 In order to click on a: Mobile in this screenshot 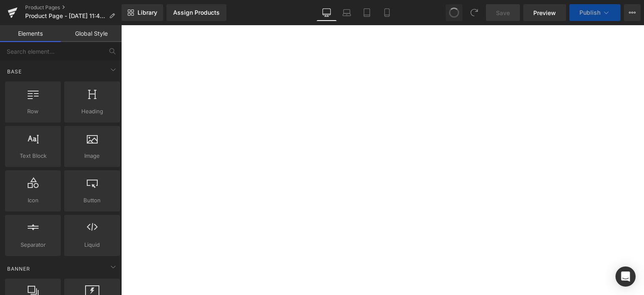, I will do `click(387, 13)`.